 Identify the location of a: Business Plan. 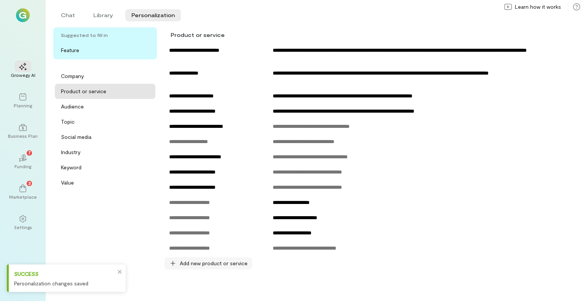
(23, 131).